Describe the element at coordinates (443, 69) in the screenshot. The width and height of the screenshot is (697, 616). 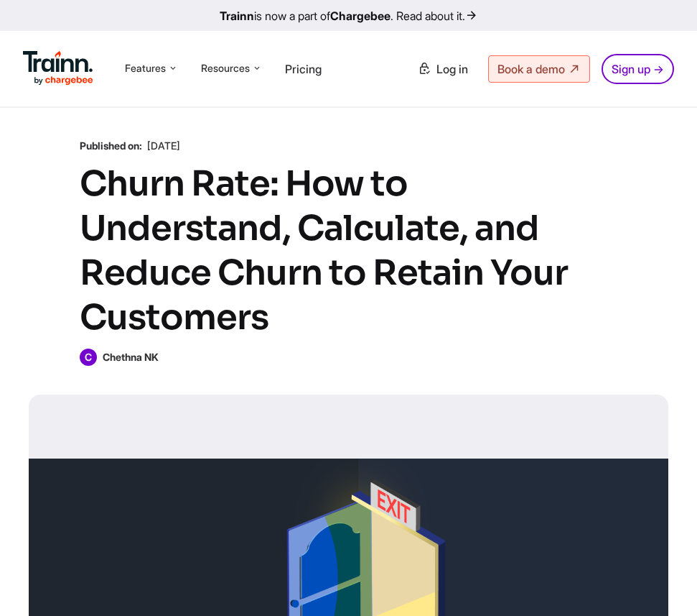
I see `a: Log in` at that location.